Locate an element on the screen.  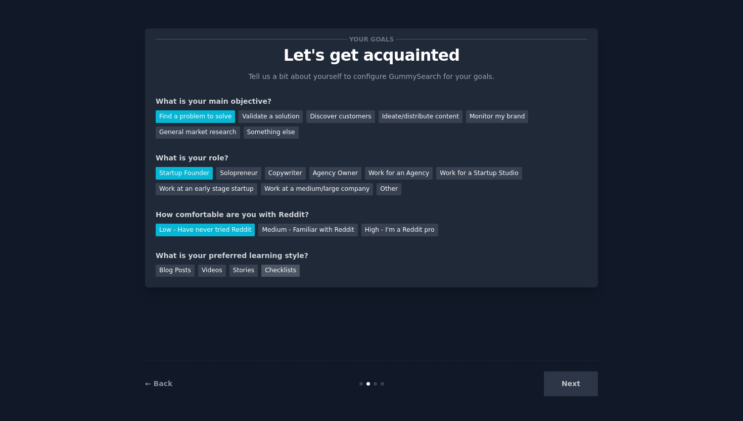
div: Discover customers is located at coordinates (340, 116).